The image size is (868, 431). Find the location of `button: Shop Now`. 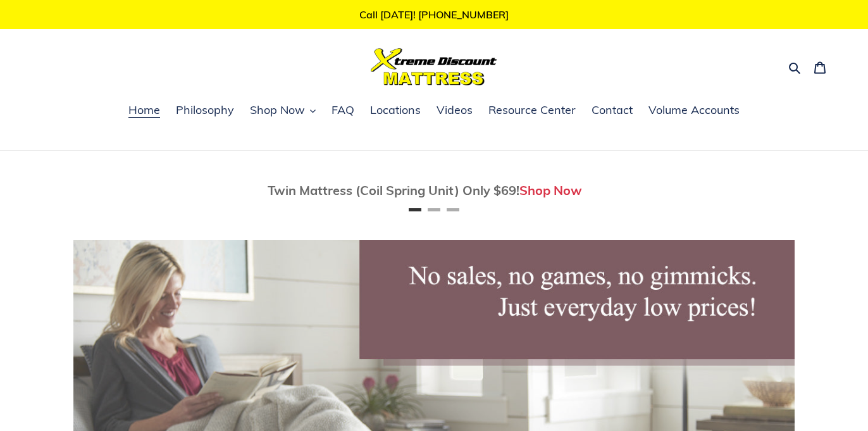

button: Shop Now is located at coordinates (283, 111).